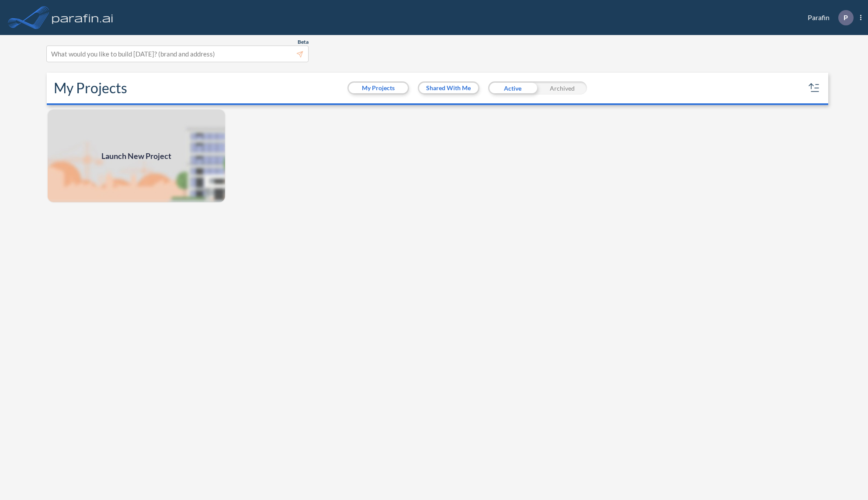  Describe the element at coordinates (513, 88) in the screenshot. I see `div: Active` at that location.